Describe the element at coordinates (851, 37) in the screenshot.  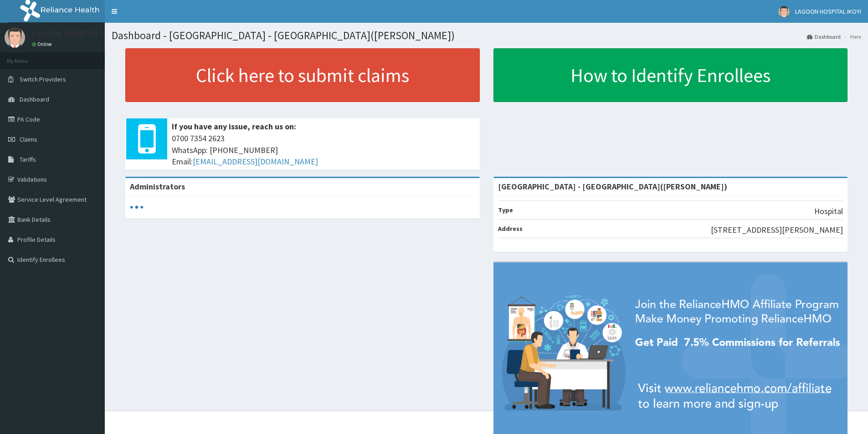
I see `li: Here` at that location.